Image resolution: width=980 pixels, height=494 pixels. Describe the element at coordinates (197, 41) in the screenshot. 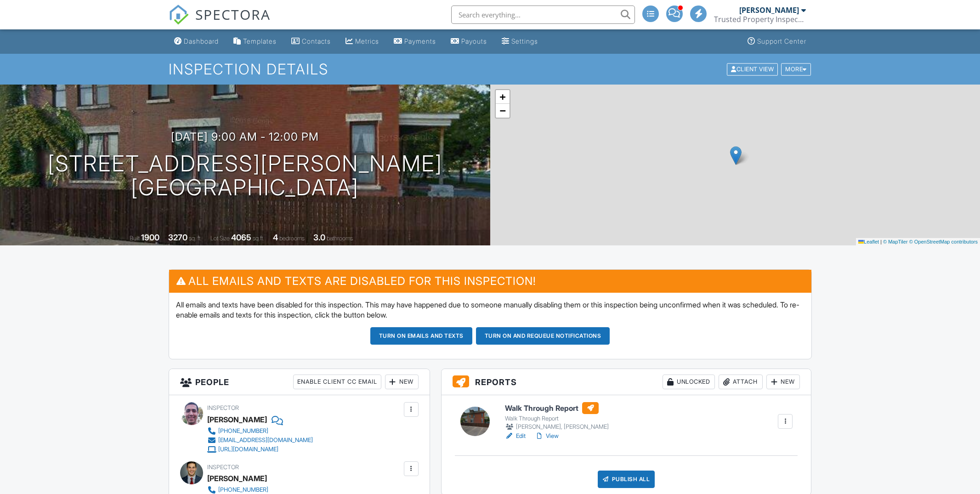

I see `a: Dashboard` at that location.